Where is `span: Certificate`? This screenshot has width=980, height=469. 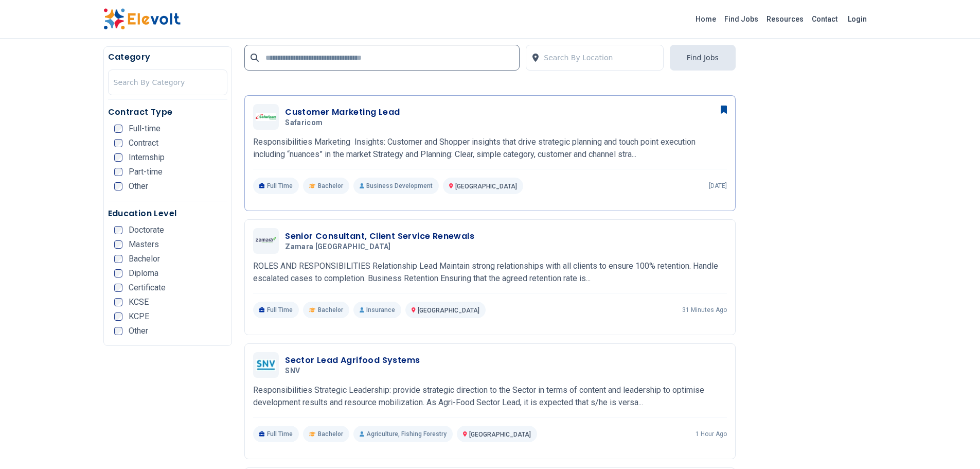 span: Certificate is located at coordinates (147, 288).